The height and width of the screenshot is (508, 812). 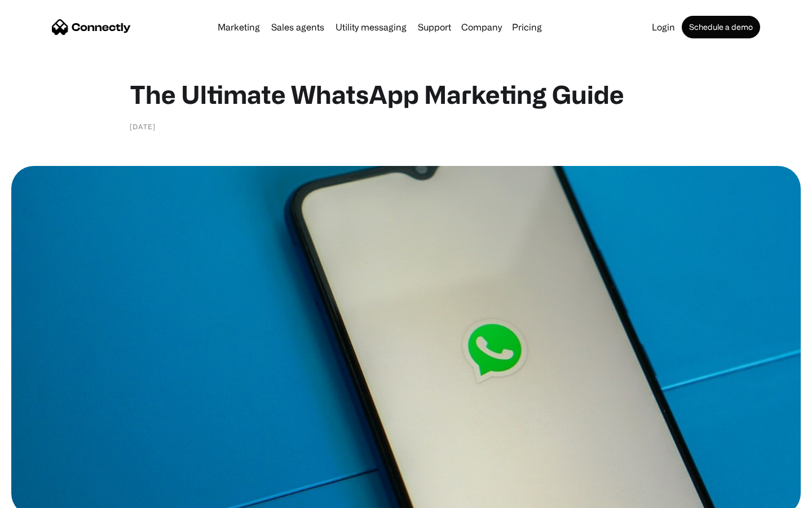 I want to click on a: Sales agents, so click(x=298, y=27).